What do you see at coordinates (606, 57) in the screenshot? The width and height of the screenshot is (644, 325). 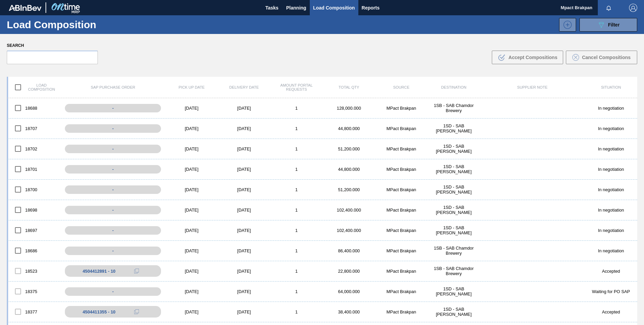 I see `span: Cancel Compositions` at bounding box center [606, 57].